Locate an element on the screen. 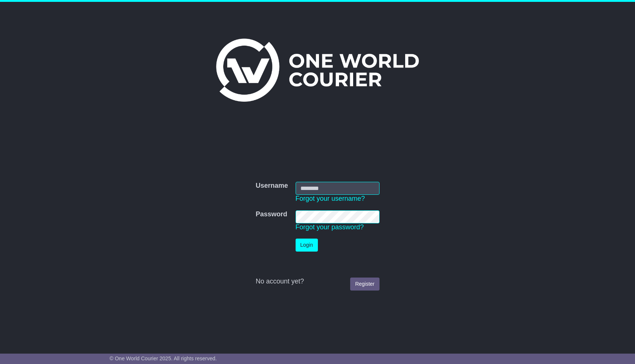  label: Username is located at coordinates (272, 186).